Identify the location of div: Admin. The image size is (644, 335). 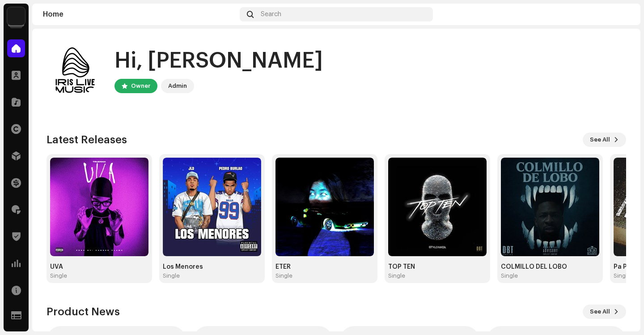
(177, 86).